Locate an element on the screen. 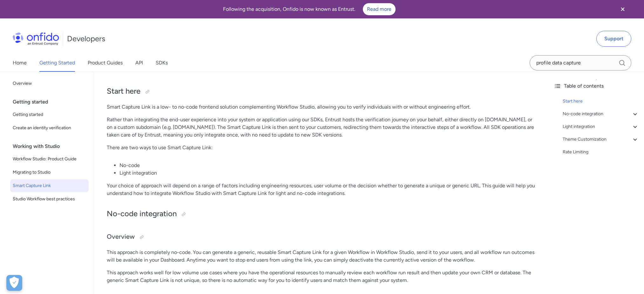  div: Start here is located at coordinates (601, 101).